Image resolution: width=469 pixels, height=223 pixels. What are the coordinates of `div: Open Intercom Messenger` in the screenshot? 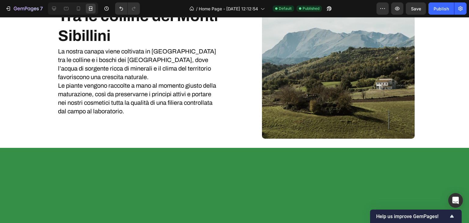 It's located at (455, 200).